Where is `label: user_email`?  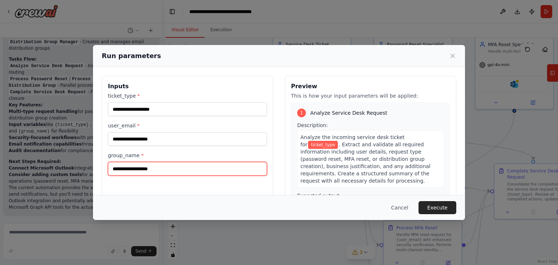
label: user_email is located at coordinates (187, 126).